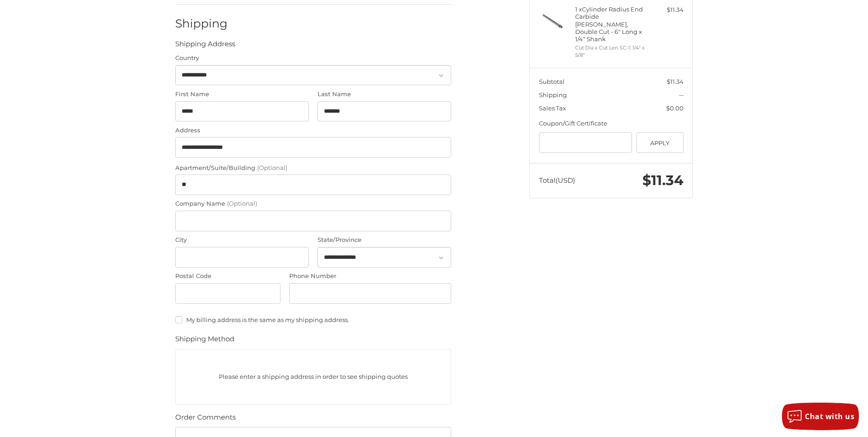  Describe the element at coordinates (821, 417) in the screenshot. I see `button: Chat with us` at that location.